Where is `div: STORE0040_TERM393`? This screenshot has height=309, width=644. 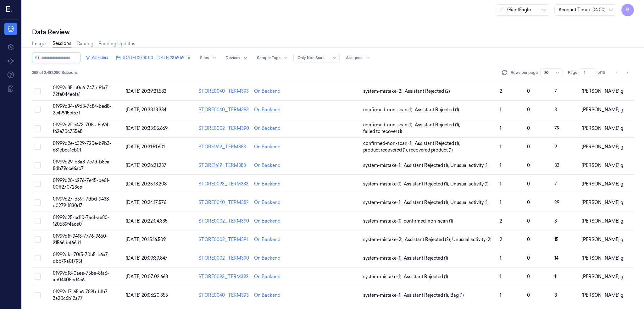 div: STORE0040_TERM393 is located at coordinates (223, 295).